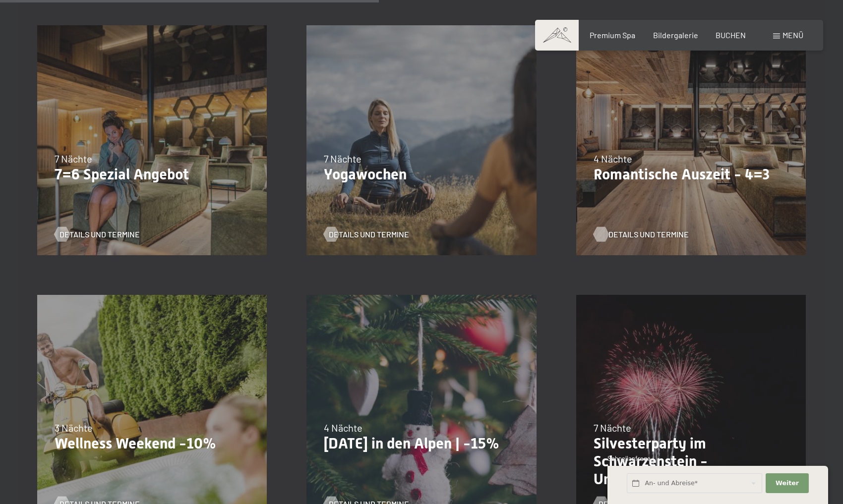 Image resolution: width=843 pixels, height=504 pixels. Describe the element at coordinates (787, 484) in the screenshot. I see `span: Weiter` at that location.